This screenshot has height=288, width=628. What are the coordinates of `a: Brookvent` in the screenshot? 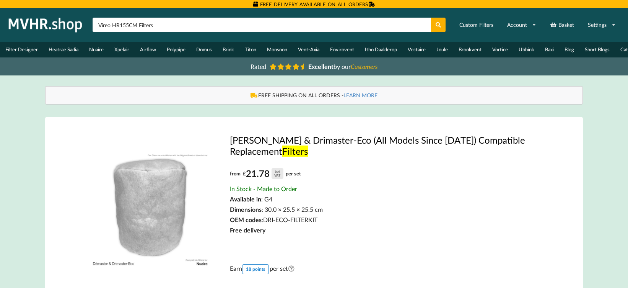 It's located at (470, 49).